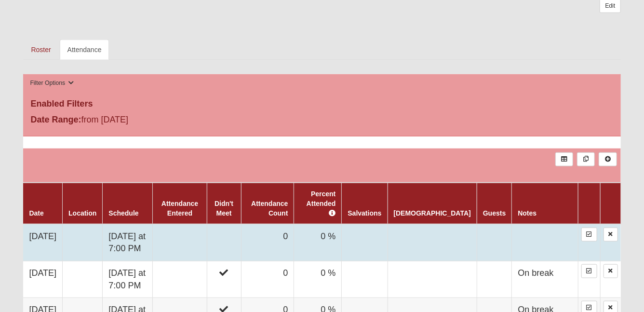 This screenshot has height=312, width=644. Describe the element at coordinates (56, 120) in the screenshot. I see `label: Date Range:` at that location.